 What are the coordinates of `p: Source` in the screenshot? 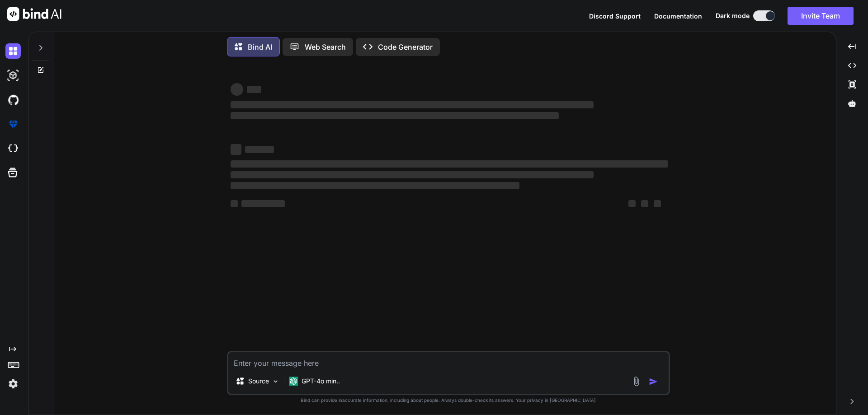 It's located at (258, 381).